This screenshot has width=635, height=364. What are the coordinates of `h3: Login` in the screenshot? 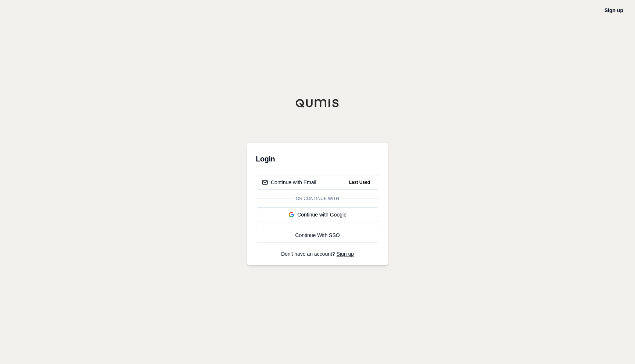 It's located at (318, 159).